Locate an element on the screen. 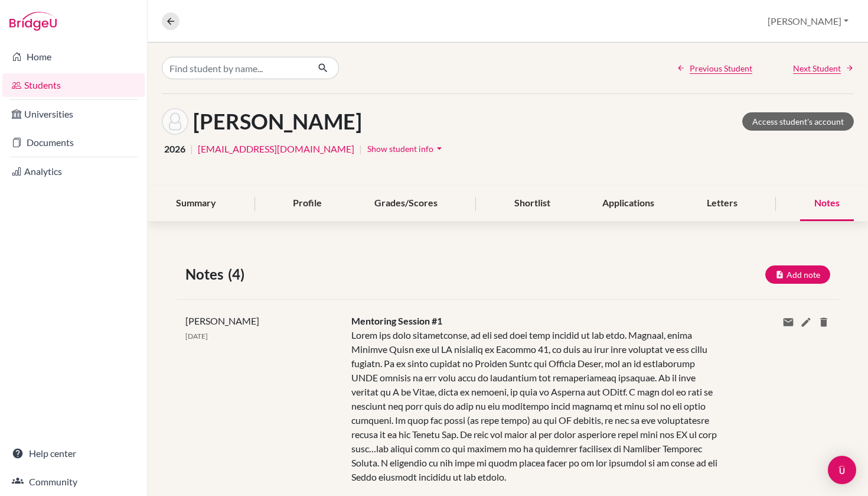  a: Next Student is located at coordinates (823, 68).